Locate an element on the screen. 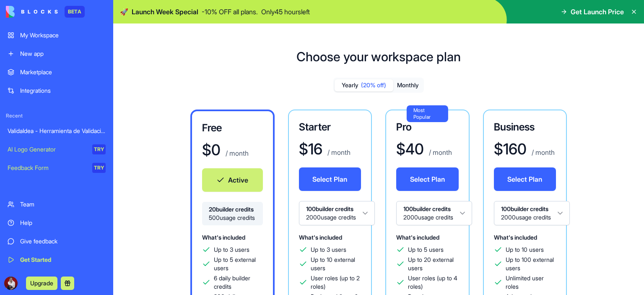  a: Integrations is located at coordinates (57, 90).